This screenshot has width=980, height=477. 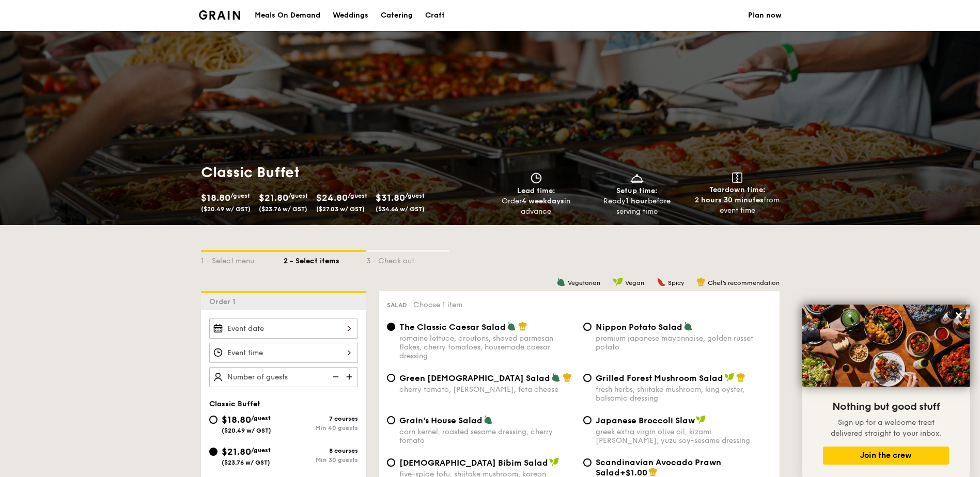 What do you see at coordinates (340, 209) in the screenshot?
I see `span: ($27.03 w/ GST)` at bounding box center [340, 209].